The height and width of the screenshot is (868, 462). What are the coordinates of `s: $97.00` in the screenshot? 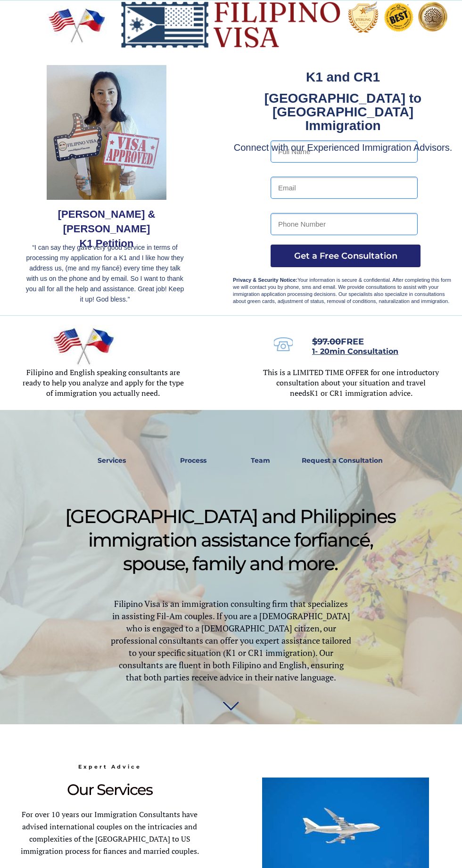 It's located at (326, 341).